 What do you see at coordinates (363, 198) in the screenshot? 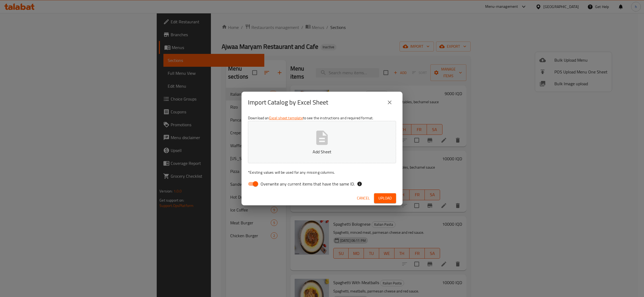
I see `span: Cancel` at bounding box center [363, 198].